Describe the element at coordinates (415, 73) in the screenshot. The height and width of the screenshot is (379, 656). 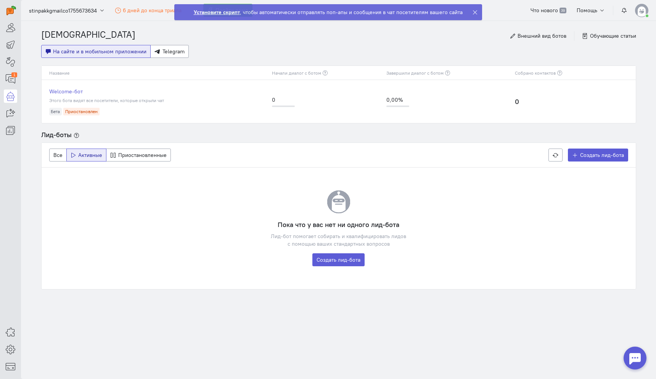
I see `span: Завершили диалог с ботом` at that location.